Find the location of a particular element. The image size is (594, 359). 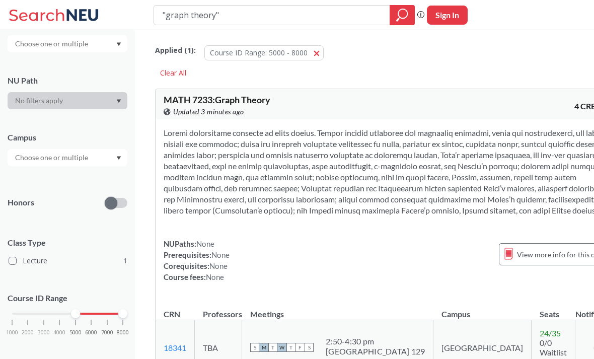

span: 6000 is located at coordinates (91, 332).